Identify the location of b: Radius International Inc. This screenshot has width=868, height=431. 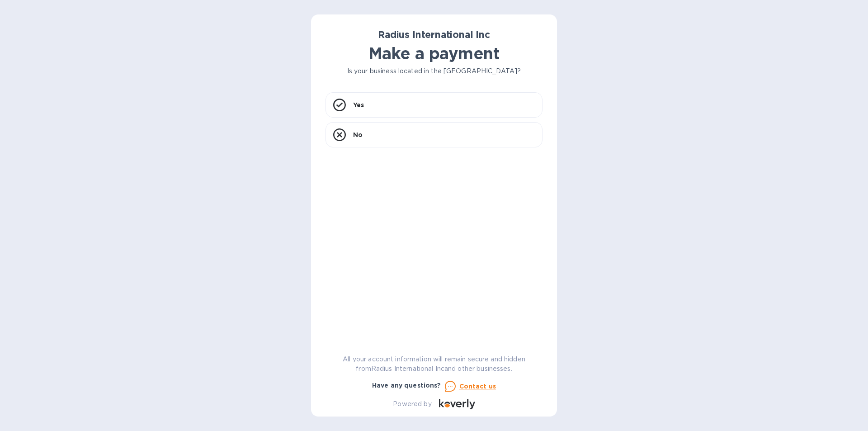
(434, 34).